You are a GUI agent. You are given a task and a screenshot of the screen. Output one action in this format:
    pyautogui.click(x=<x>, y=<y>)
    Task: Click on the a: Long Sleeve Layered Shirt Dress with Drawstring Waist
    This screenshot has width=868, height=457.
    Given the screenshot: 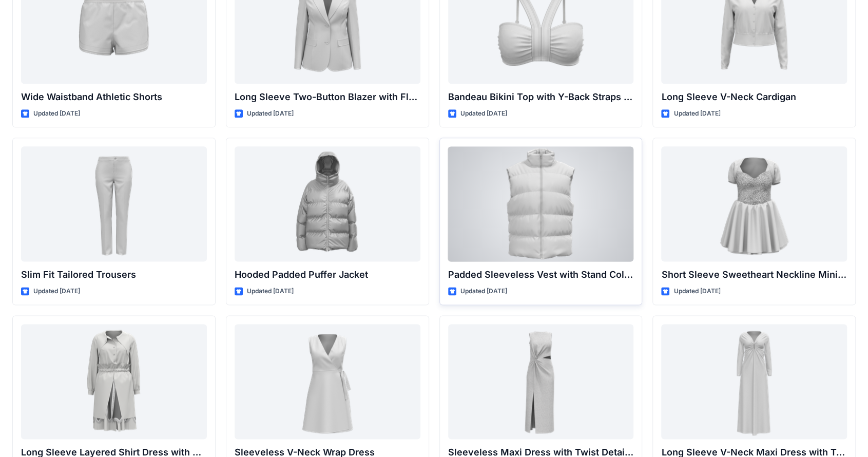 What is the action you would take?
    pyautogui.click(x=114, y=381)
    